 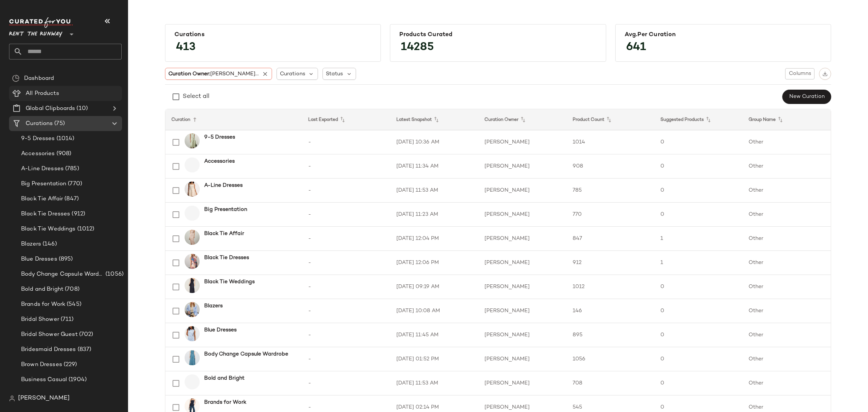 What do you see at coordinates (43, 184) in the screenshot?
I see `span: Big Presentation` at bounding box center [43, 184].